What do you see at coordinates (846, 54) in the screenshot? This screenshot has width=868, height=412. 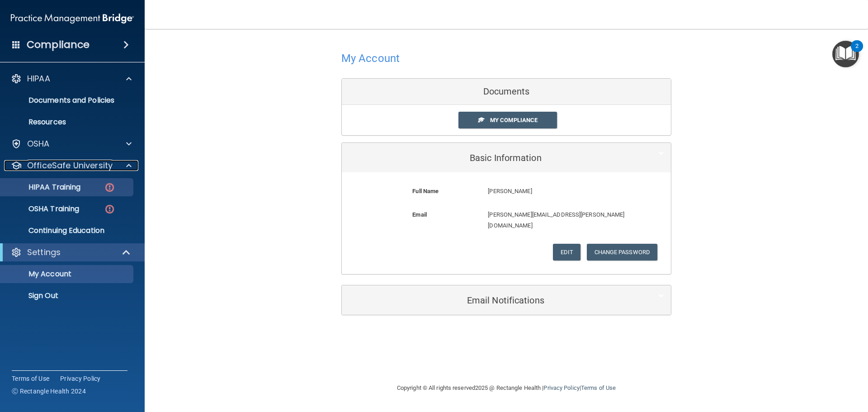 I see `button: Open Resource Center, 2 new notifications` at bounding box center [846, 54].